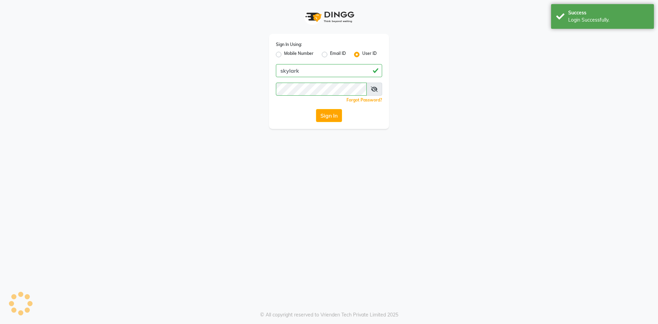 The height and width of the screenshot is (324, 658). Describe the element at coordinates (338, 54) in the screenshot. I see `label: Email ID` at that location.